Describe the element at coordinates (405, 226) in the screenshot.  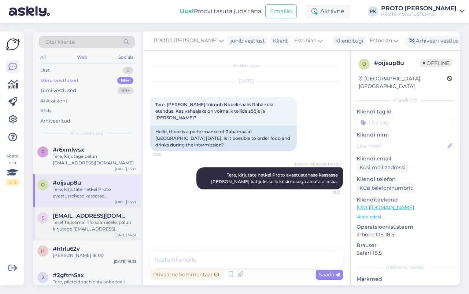
I see `p: Operatsioonisüsteem` at that location.